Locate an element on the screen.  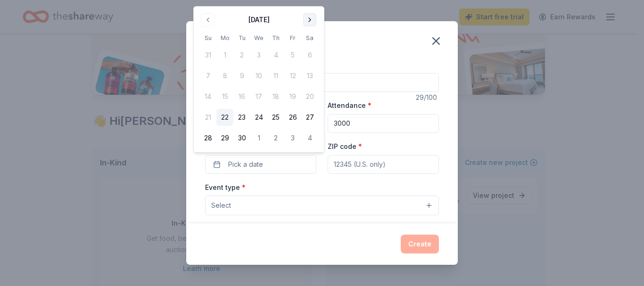
th: Sunday is located at coordinates (208, 38).